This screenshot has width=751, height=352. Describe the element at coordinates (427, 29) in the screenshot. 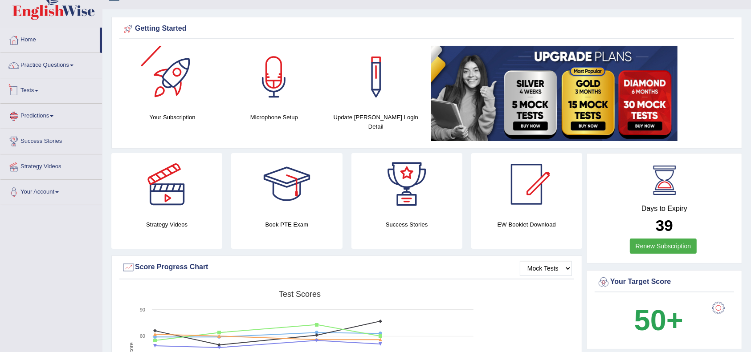

I see `div: Getting Started` at that location.